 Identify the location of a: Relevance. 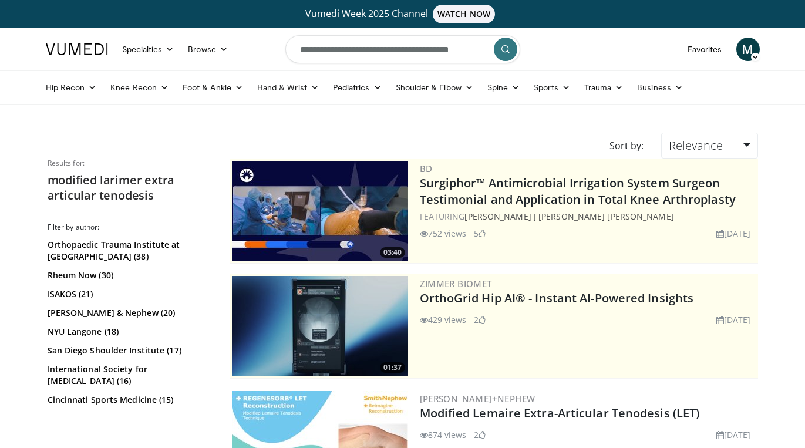
(710, 146).